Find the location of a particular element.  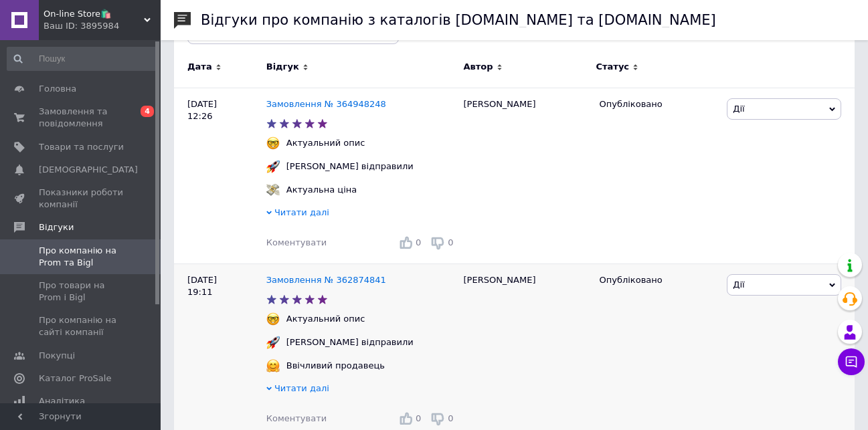

span: On-line Store🛍️ is located at coordinates (94, 14).